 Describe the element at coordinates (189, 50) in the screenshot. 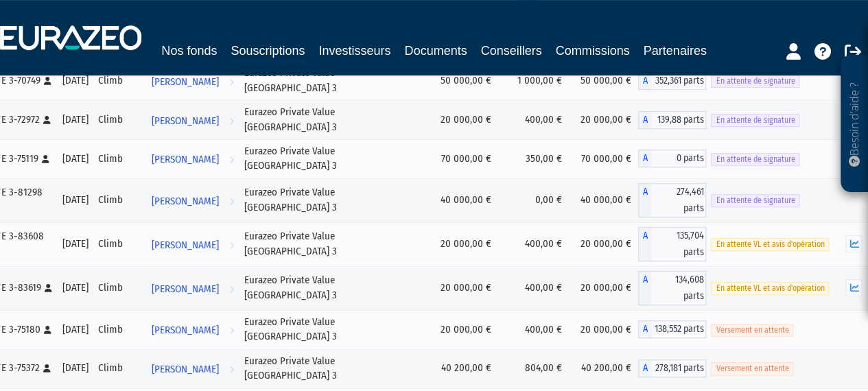

I see `a: Nos fonds` at that location.